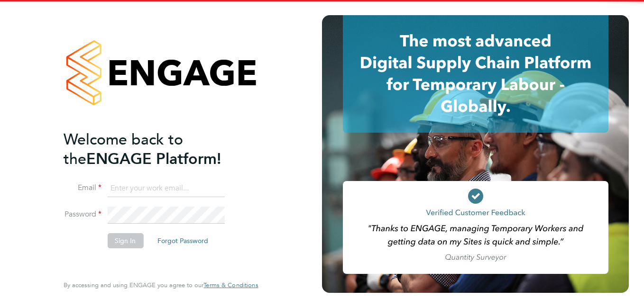  I want to click on span: Terms & Conditions, so click(231, 285).